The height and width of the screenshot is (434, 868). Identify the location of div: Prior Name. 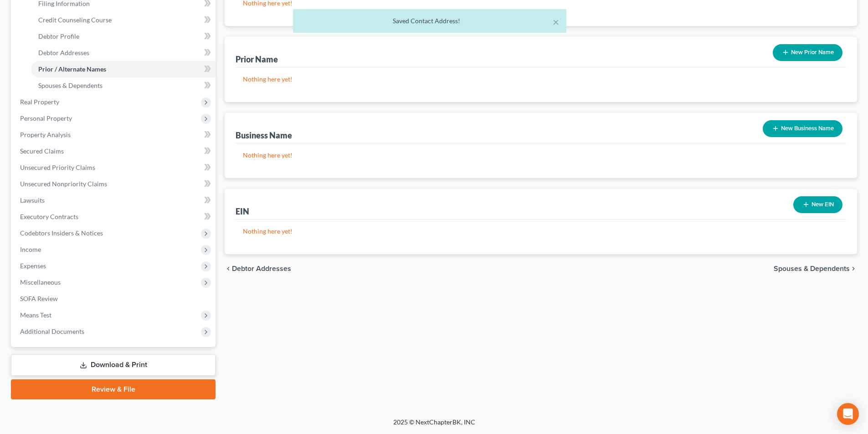
(256, 59).